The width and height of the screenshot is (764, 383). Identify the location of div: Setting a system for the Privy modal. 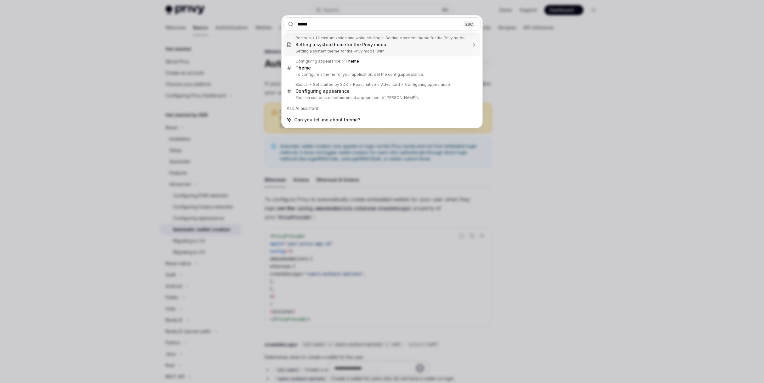
(342, 45).